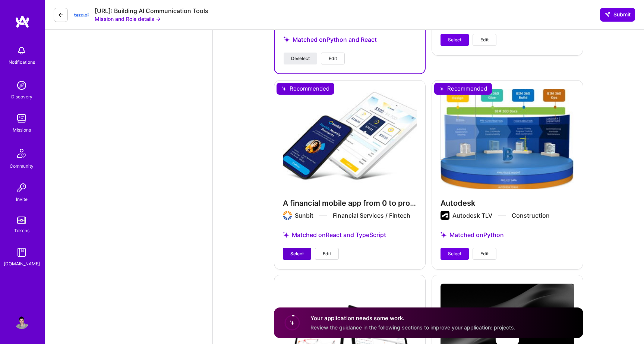 The width and height of the screenshot is (644, 344). What do you see at coordinates (61, 15) in the screenshot?
I see `i: icon LeftArrowDark` at bounding box center [61, 15].